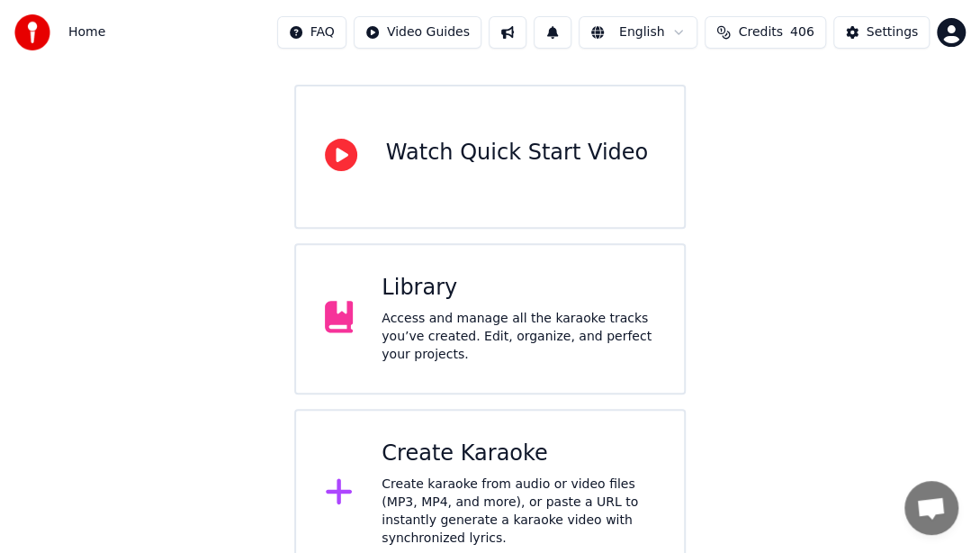 The image size is (980, 553). I want to click on span: Credits, so click(760, 33).